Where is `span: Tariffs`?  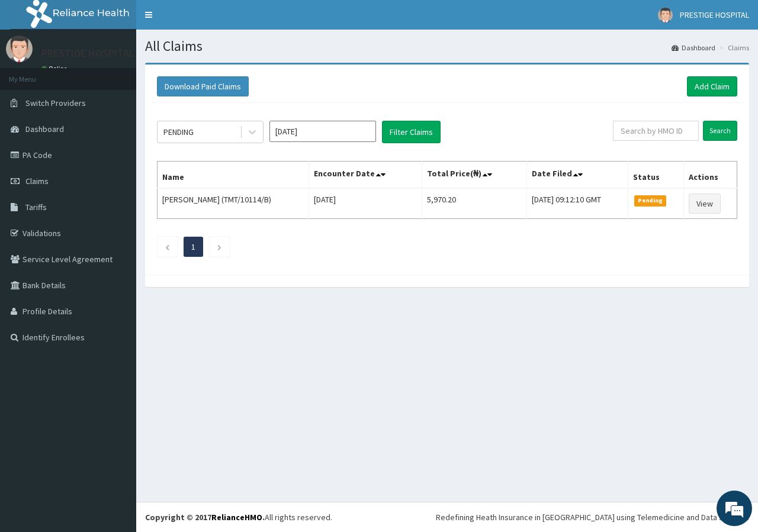 span: Tariffs is located at coordinates (36, 207).